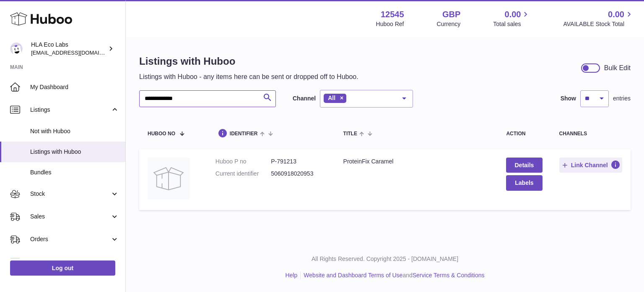 Image resolution: width=644 pixels, height=292 pixels. I want to click on strong: GBP, so click(451, 14).